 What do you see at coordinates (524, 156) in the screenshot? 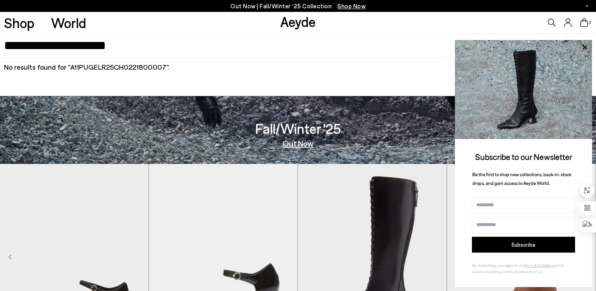
I see `span: Subscribe to our Newsletter` at bounding box center [524, 156].